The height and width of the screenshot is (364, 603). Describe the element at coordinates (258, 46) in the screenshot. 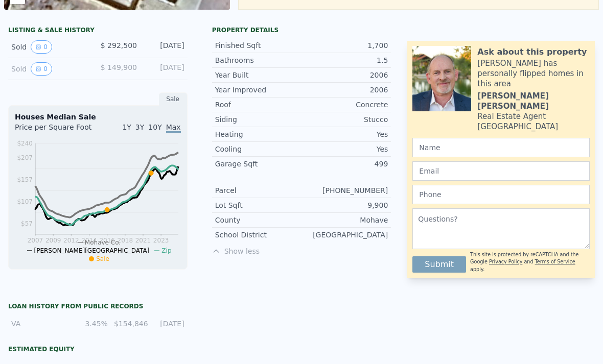

I see `div: Finished Sqft` at that location.